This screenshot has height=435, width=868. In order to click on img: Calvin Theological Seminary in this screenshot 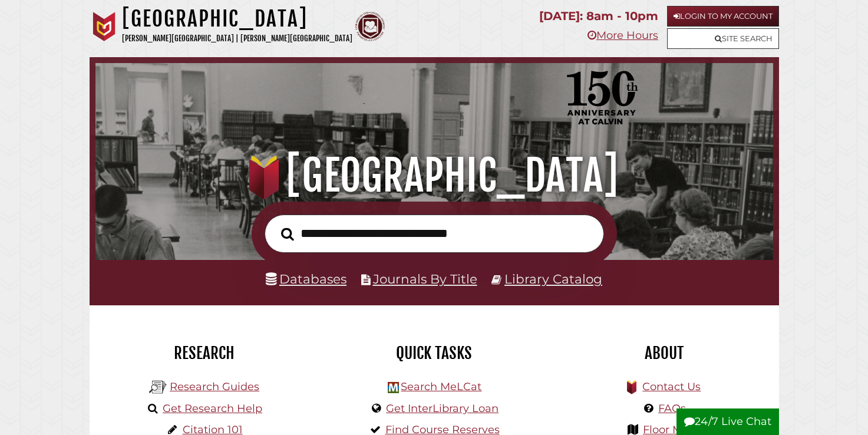, I will do `click(370, 27)`.